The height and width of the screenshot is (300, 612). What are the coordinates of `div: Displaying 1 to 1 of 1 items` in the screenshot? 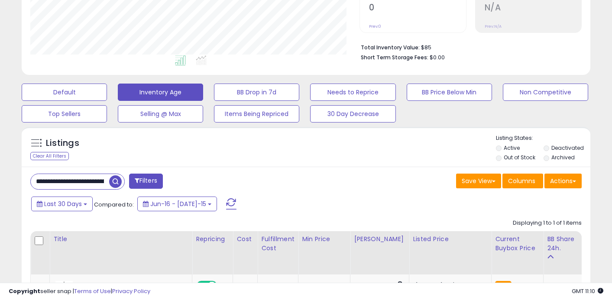 It's located at (547, 223).